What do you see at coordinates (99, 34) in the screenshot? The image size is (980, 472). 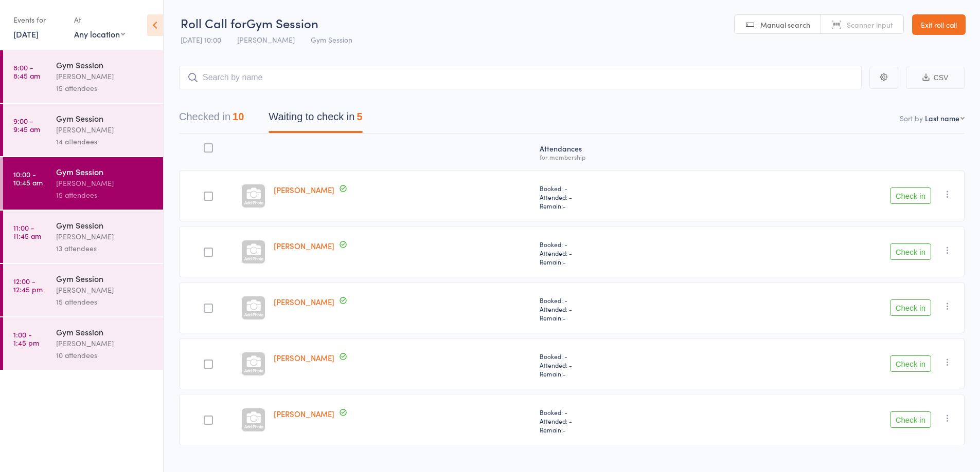 I see `div: Any location` at bounding box center [99, 34].